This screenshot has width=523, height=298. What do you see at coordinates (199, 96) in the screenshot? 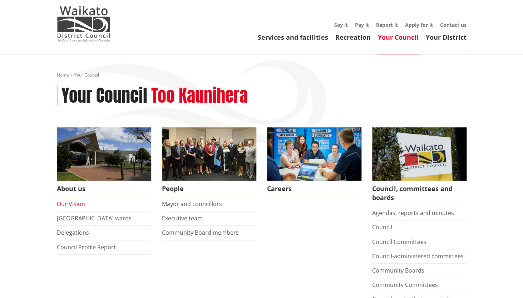
I see `h2: Too Kaunihera` at bounding box center [199, 96].